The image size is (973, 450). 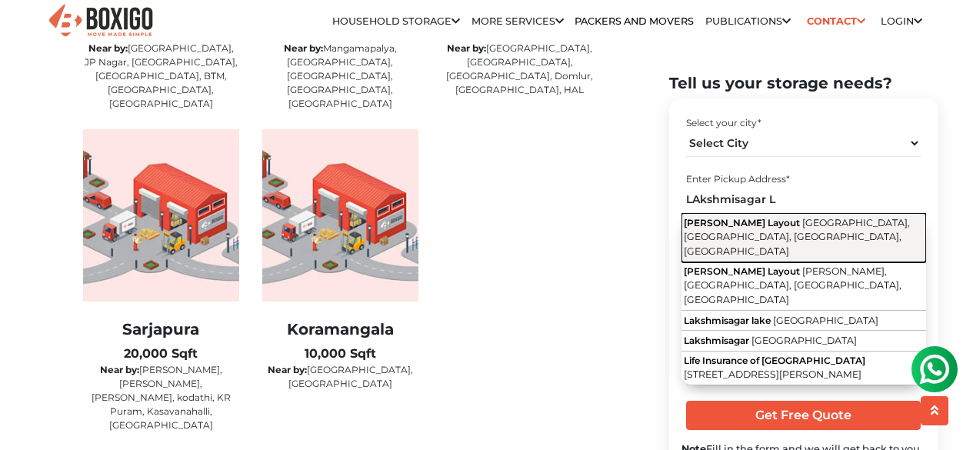 I want to click on h2: Tell us your storage needs?, so click(x=804, y=83).